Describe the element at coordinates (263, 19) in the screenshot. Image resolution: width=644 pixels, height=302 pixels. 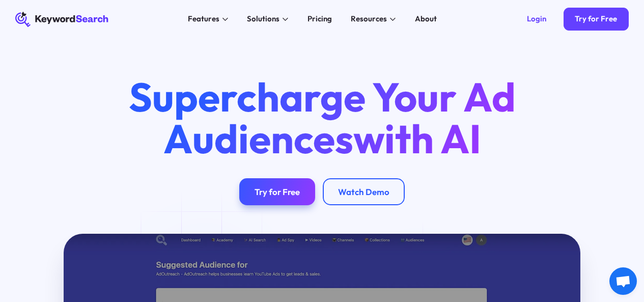
I see `div: Solutions` at that location.